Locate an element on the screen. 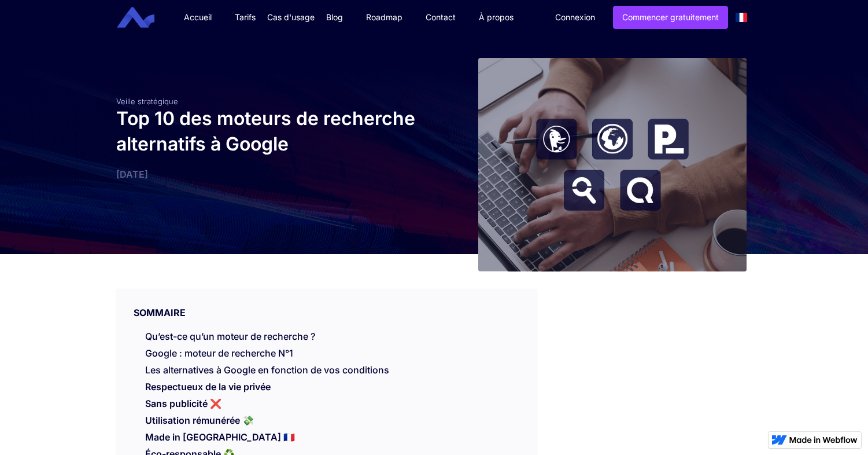 This screenshot has width=868, height=455. a: Commencer gratuitement is located at coordinates (671, 18).